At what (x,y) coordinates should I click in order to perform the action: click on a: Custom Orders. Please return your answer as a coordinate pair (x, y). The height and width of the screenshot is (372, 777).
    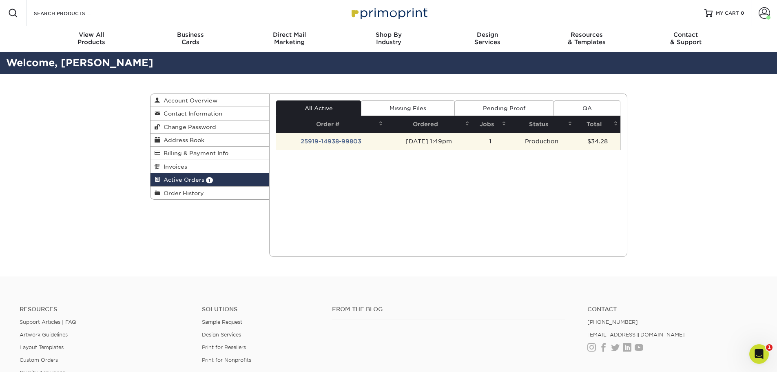
    Looking at the image, I should click on (39, 359).